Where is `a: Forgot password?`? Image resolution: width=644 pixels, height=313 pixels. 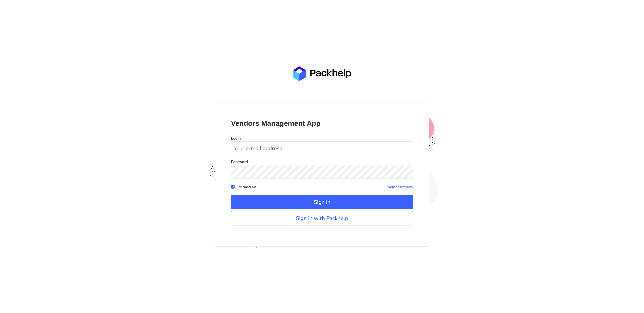
a: Forgot password? is located at coordinates (400, 187).